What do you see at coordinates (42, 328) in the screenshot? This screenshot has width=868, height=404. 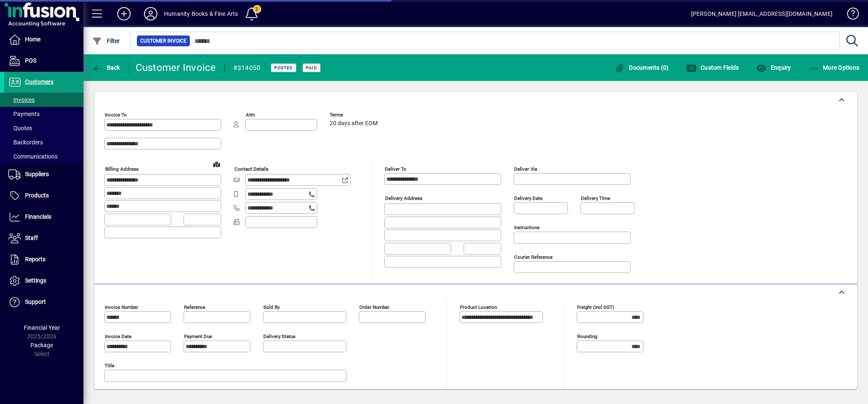 I see `span: Financial Year` at bounding box center [42, 328].